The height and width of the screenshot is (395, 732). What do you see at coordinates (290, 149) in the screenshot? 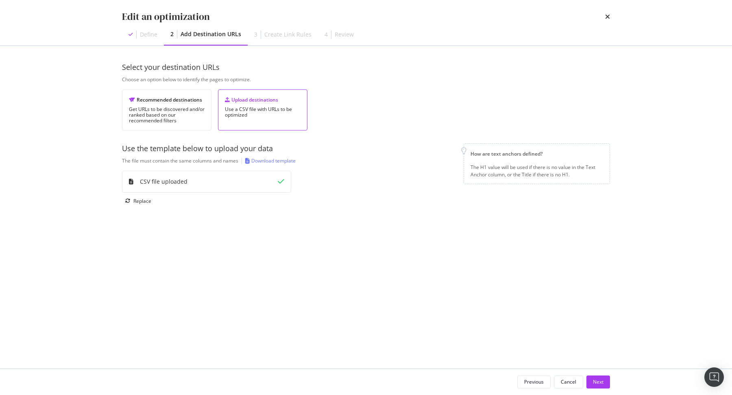
I see `div: Use the template below to upload your data` at bounding box center [290, 149].